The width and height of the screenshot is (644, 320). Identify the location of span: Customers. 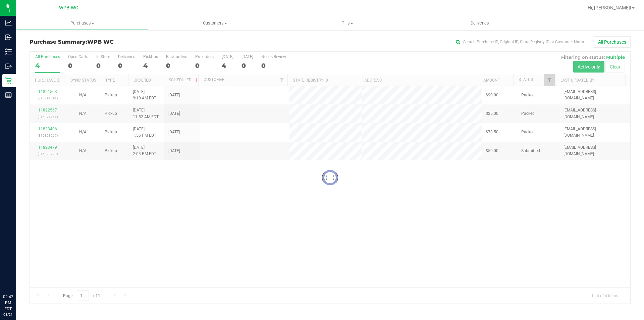
(214, 23).